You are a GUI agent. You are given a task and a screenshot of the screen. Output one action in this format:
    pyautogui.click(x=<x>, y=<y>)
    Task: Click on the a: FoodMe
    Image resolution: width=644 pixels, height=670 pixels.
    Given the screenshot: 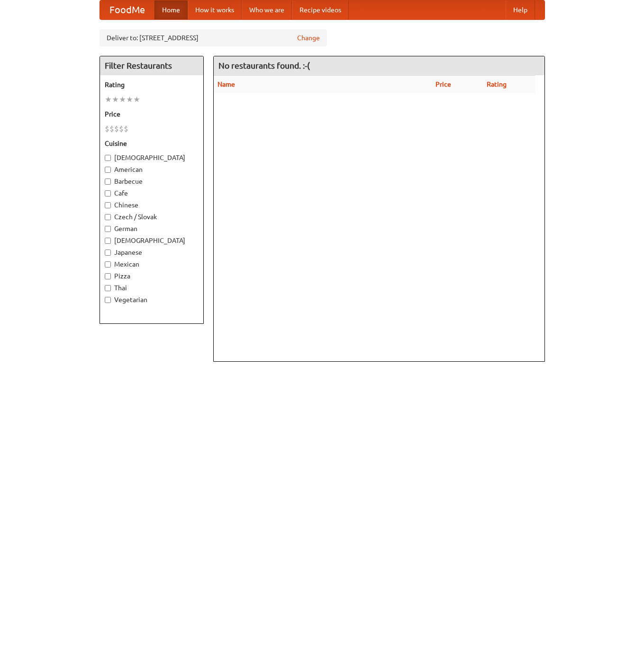 What is the action you would take?
    pyautogui.click(x=127, y=10)
    